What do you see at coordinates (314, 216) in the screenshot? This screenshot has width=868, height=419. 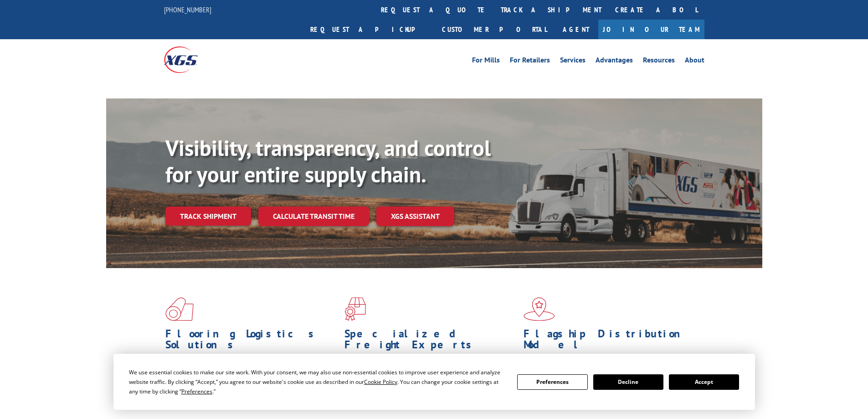 I see `a: Calculate transit time` at bounding box center [314, 216].